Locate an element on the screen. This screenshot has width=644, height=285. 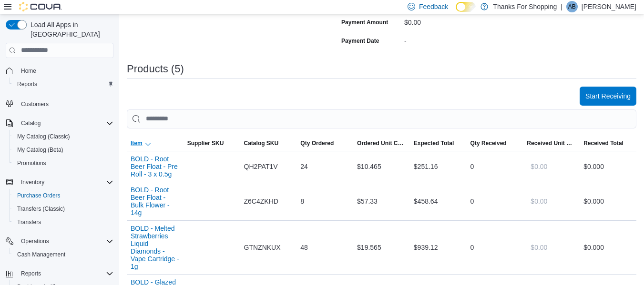
span: Start Receiving is located at coordinates (608, 96).